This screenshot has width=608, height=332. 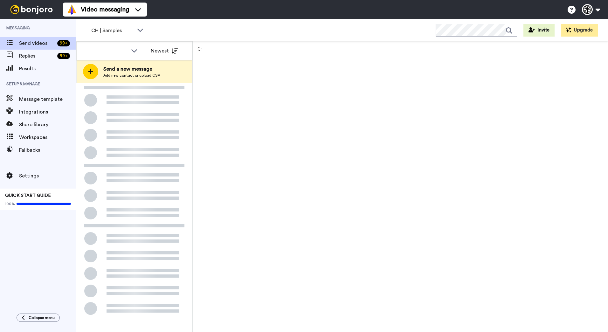 I want to click on span: Add new contact or upload CSV, so click(x=132, y=75).